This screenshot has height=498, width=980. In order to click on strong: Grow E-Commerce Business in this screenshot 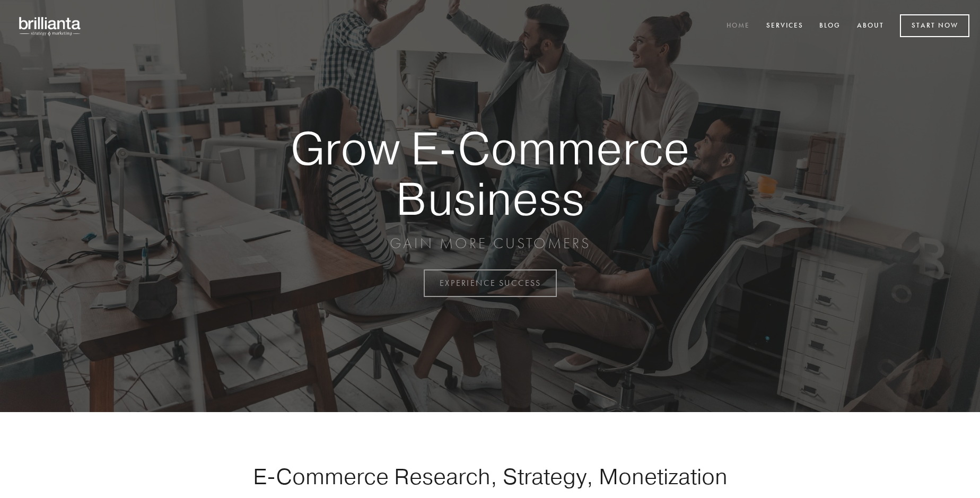, I will do `click(490, 173)`.